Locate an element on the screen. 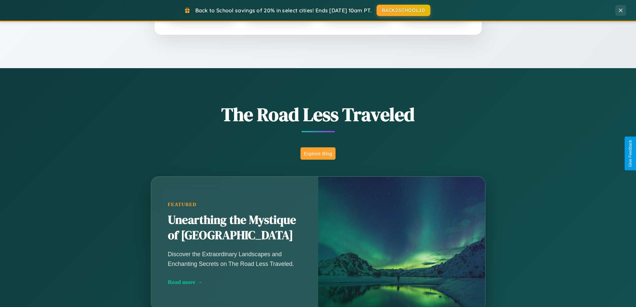 This screenshot has width=636, height=307. h1: The Road Less Traveled is located at coordinates (318, 114).